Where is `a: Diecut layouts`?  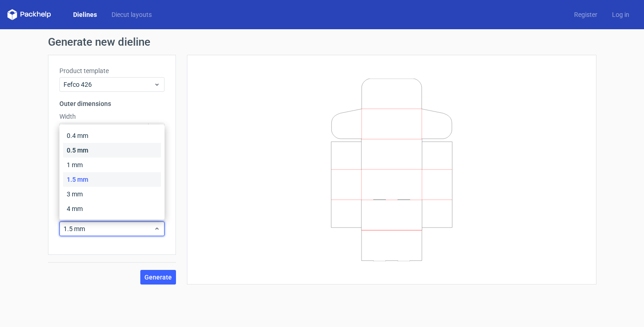
a: Diecut layouts is located at coordinates (132, 14).